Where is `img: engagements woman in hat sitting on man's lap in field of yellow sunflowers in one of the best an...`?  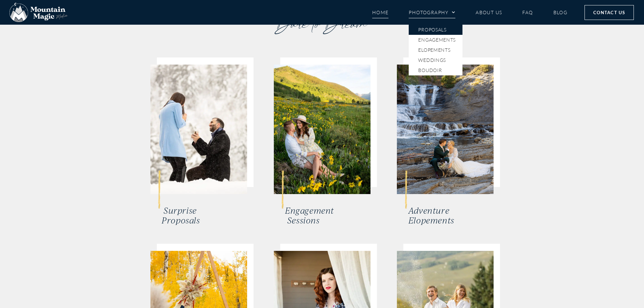
img: engagements woman in hat sitting on man's lap in field of yellow sunflowers in one of the best an... is located at coordinates (322, 129).